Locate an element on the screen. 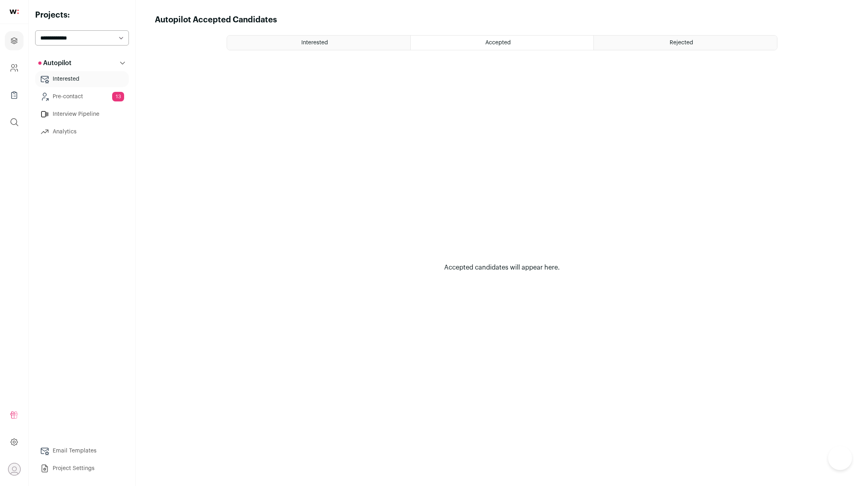  span: Accepted is located at coordinates (498, 43).